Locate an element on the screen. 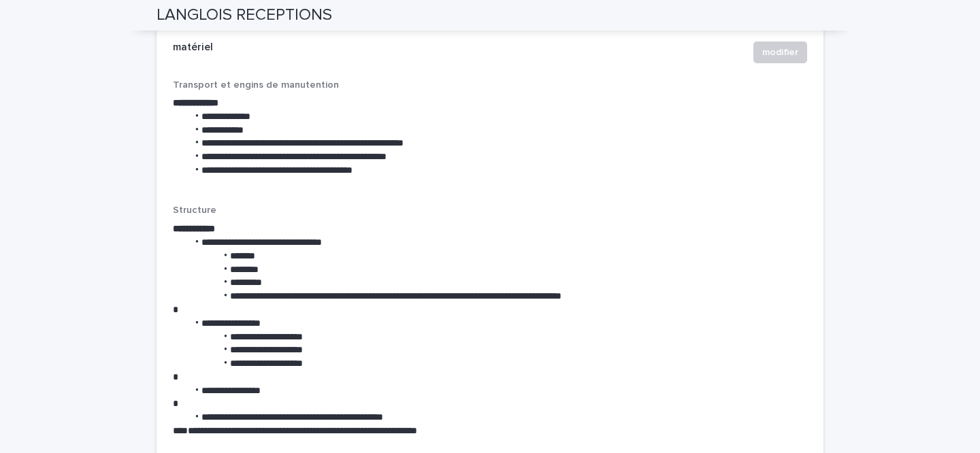 The height and width of the screenshot is (453, 980). span: modifier is located at coordinates (780, 52).